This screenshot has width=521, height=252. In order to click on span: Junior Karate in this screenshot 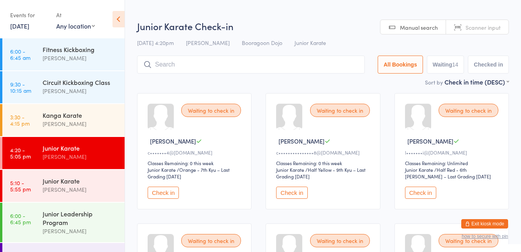, I will do `click(310, 43)`.